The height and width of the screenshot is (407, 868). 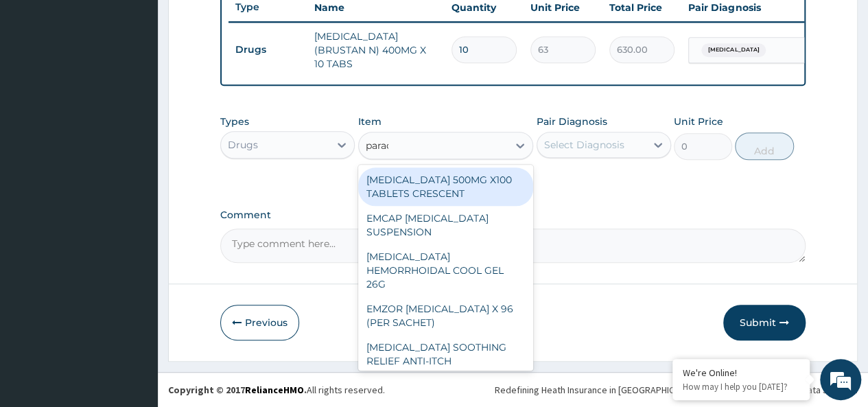 What do you see at coordinates (741, 373) in the screenshot?
I see `div: We're Online!` at bounding box center [741, 373].